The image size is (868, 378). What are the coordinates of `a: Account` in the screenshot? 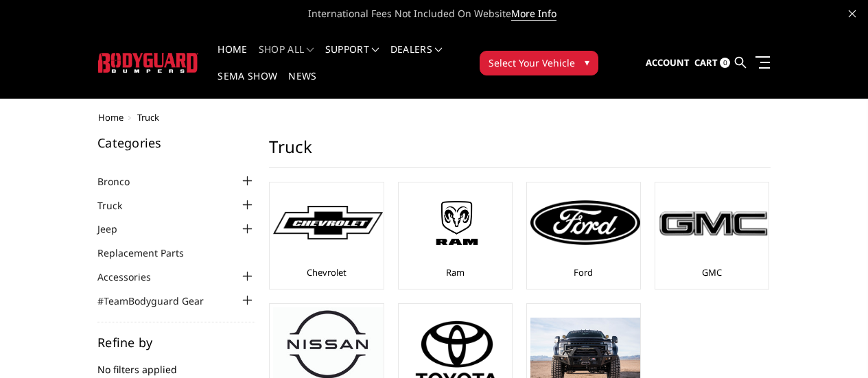 It's located at (668, 63).